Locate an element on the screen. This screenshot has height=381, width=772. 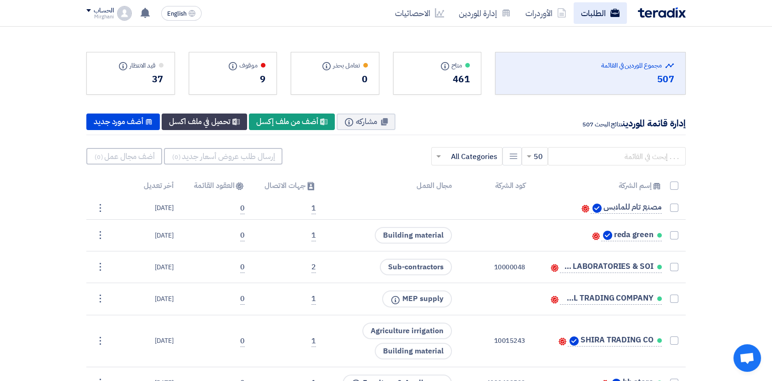
button: إرسال طلب عروض أسعار جديد(0) is located at coordinates (223, 156).